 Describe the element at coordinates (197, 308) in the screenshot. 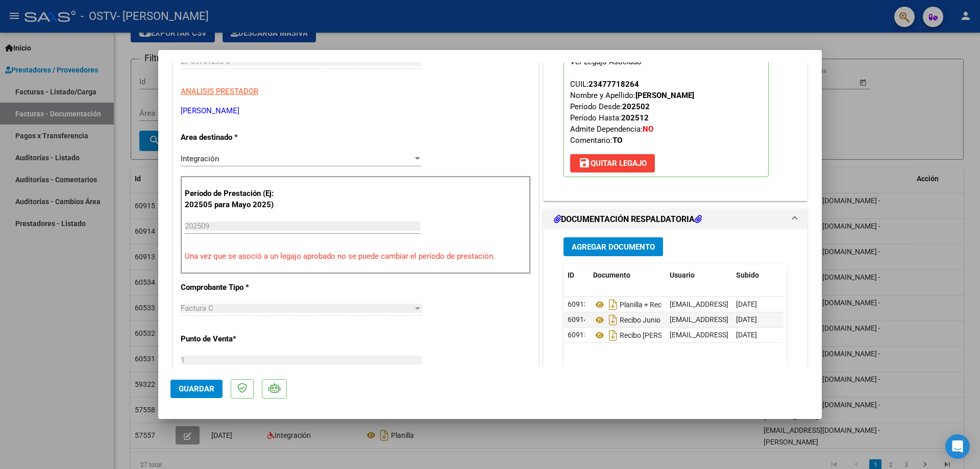

I see `span: Factura C` at that location.